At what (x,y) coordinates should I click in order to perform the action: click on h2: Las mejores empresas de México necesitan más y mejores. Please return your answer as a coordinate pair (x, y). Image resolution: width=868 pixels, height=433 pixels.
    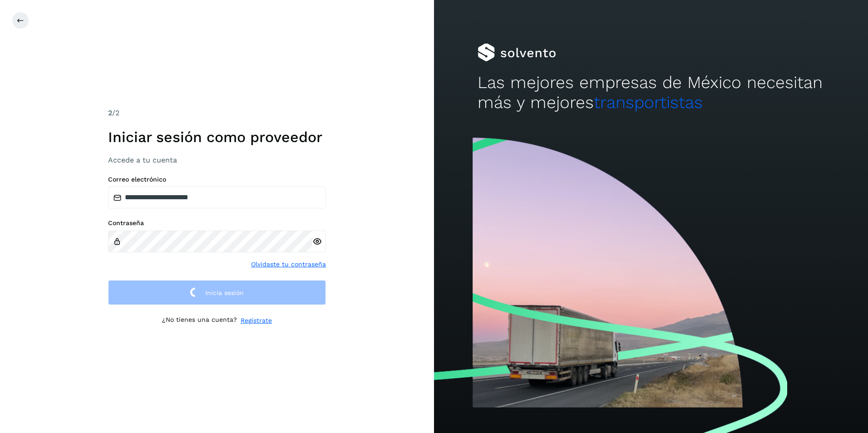
    Looking at the image, I should click on (651, 93).